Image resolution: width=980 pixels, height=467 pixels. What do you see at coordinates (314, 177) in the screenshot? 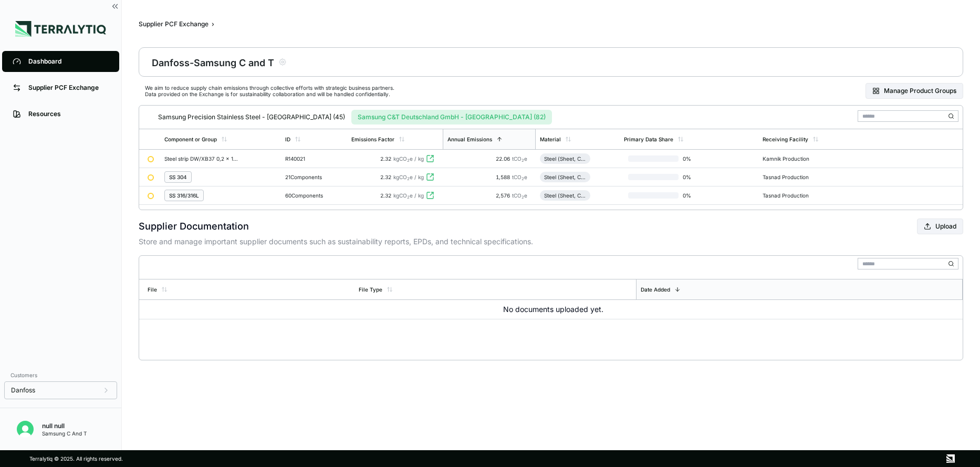
I see `div: 21 Components` at bounding box center [314, 177].